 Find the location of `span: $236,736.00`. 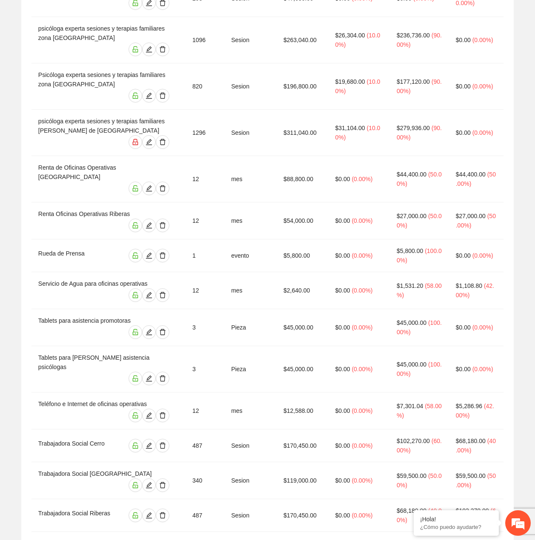

span: $236,736.00 is located at coordinates (413, 35).